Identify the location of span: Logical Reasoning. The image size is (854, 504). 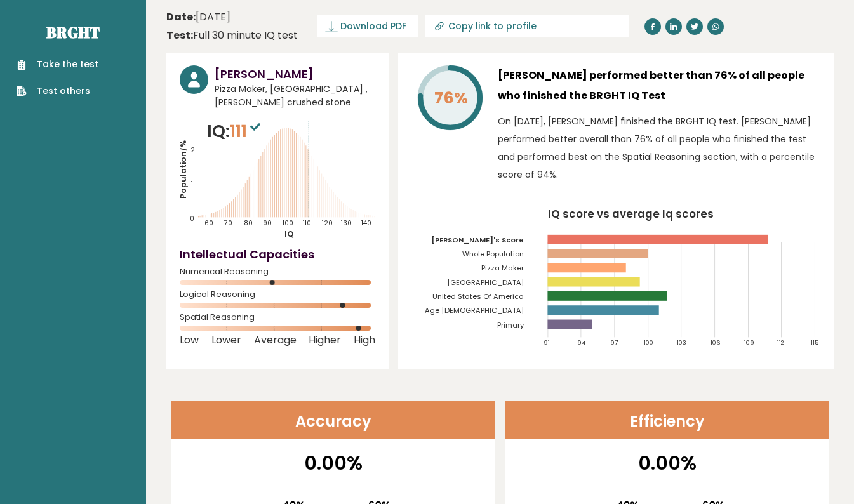
(277, 294).